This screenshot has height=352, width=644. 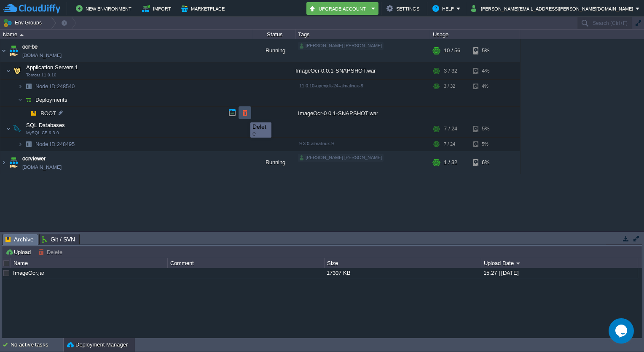 What do you see at coordinates (52, 67) in the screenshot?
I see `a: Application Servers 1Tomcat 11.0.10` at bounding box center [52, 67].